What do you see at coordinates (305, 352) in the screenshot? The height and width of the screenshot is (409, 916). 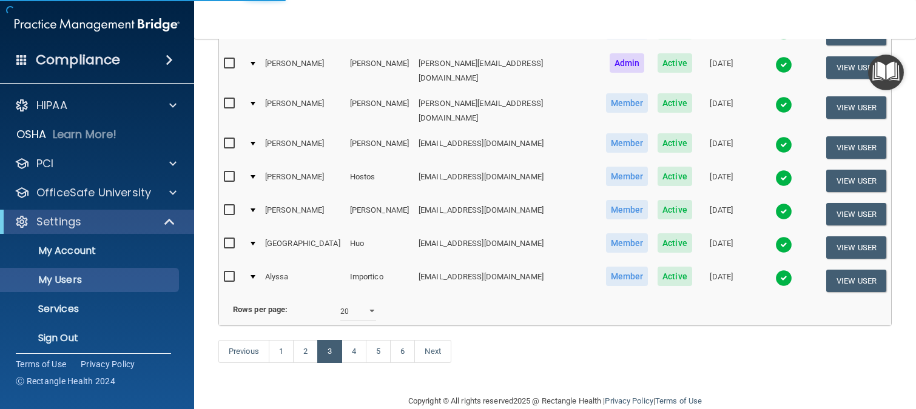 I see `a: 2` at bounding box center [305, 352].